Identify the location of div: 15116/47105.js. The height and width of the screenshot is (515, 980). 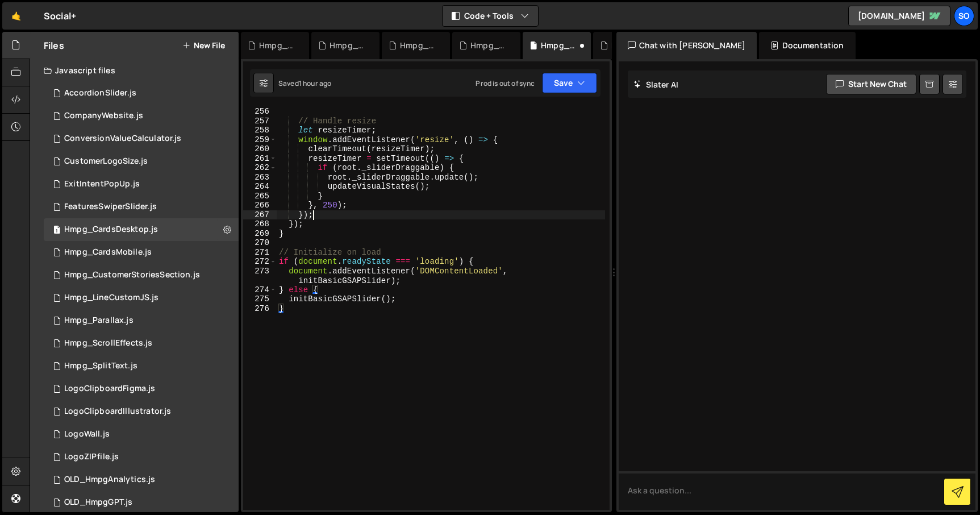
(141, 253).